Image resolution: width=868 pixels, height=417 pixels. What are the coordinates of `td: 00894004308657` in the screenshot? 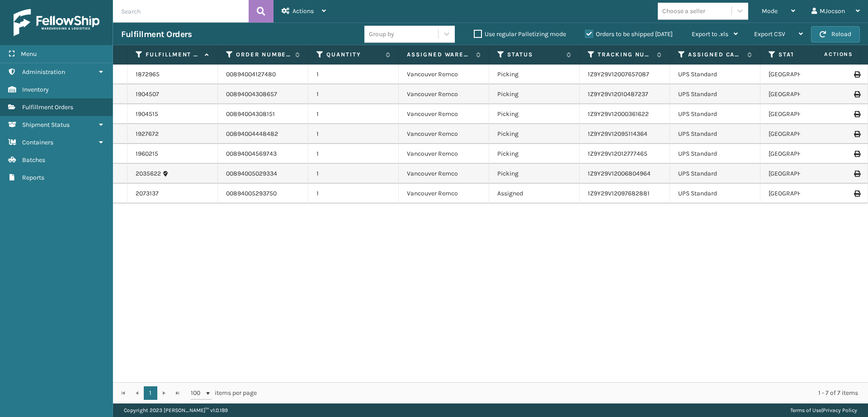 It's located at (263, 95).